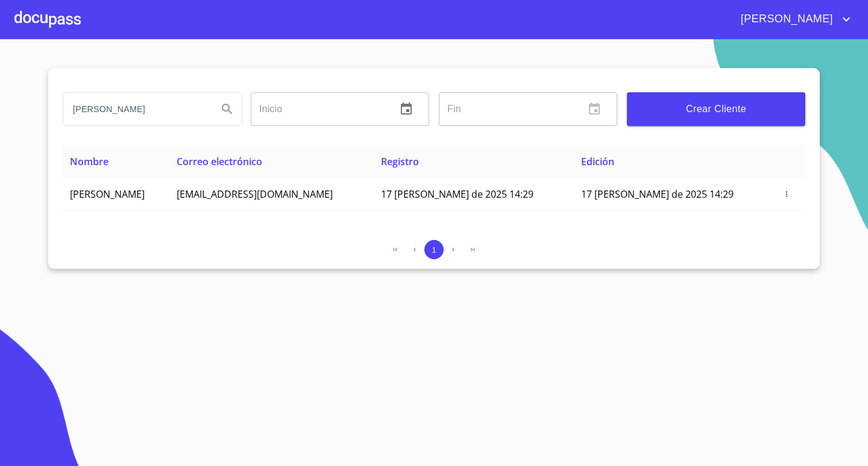  What do you see at coordinates (227, 109) in the screenshot?
I see `button: Search` at bounding box center [227, 109].